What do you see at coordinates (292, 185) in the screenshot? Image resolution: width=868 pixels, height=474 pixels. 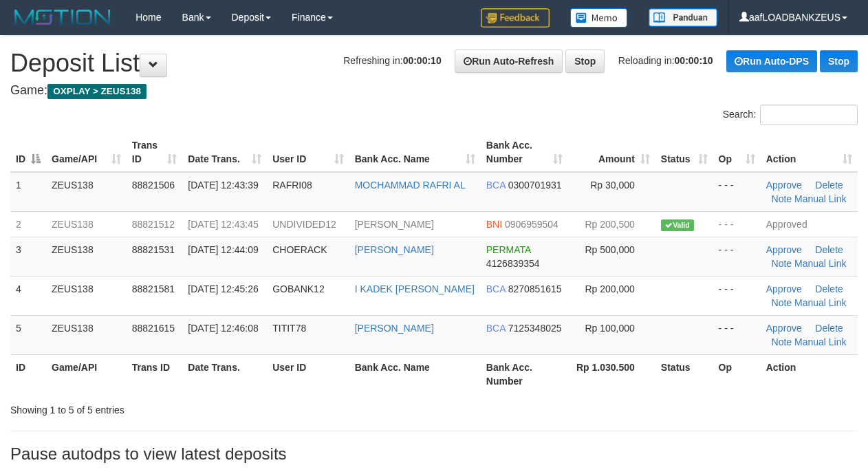 I see `span: RAFRI08` at bounding box center [292, 185].